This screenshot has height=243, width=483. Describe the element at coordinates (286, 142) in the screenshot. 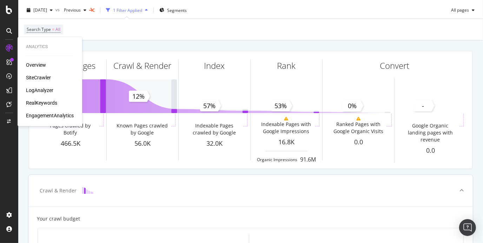

I see `div: 16.8K` at that location.